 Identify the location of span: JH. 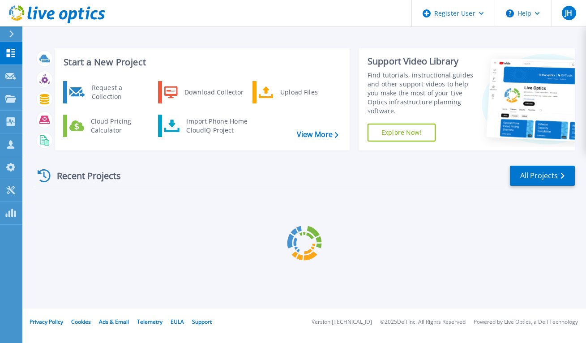
(569, 13).